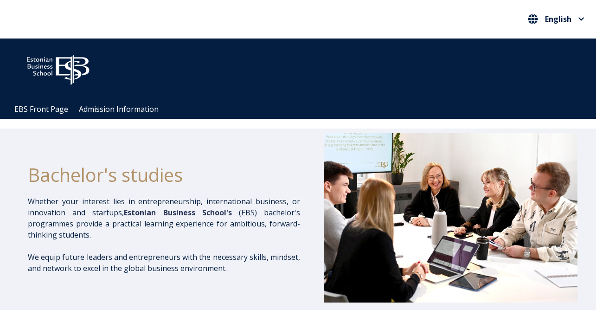 The image size is (596, 316). I want to click on span: English, so click(558, 19).